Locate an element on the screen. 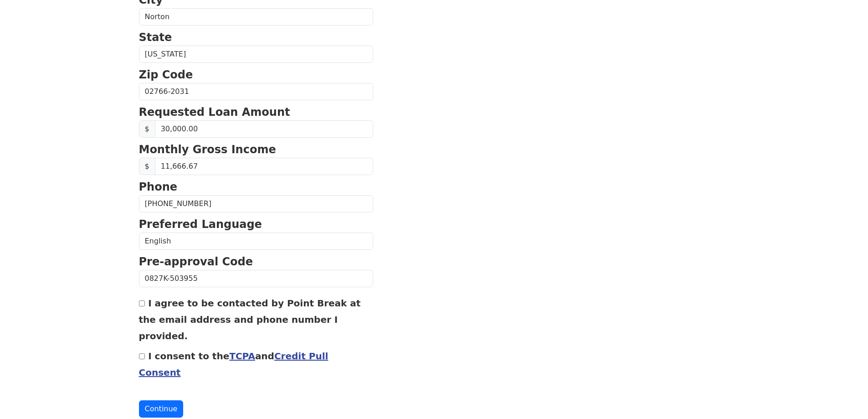  input: Zip Code is located at coordinates (256, 92).